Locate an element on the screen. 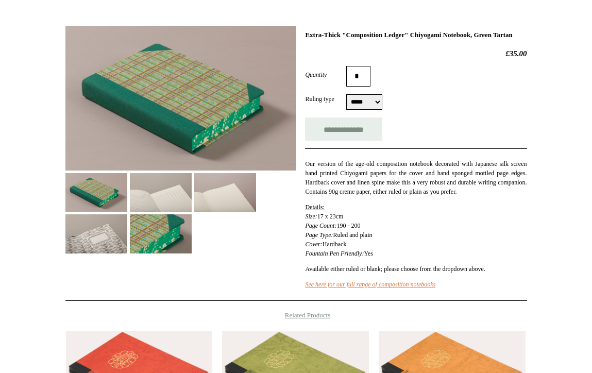 The height and width of the screenshot is (373, 592). span: Our version of the age-old composition notebook decorated with Japanese silk screen hand printed ... is located at coordinates (416, 178).